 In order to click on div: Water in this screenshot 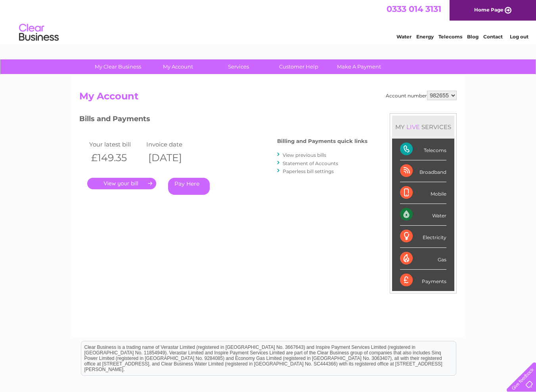, I will do `click(423, 215)`.